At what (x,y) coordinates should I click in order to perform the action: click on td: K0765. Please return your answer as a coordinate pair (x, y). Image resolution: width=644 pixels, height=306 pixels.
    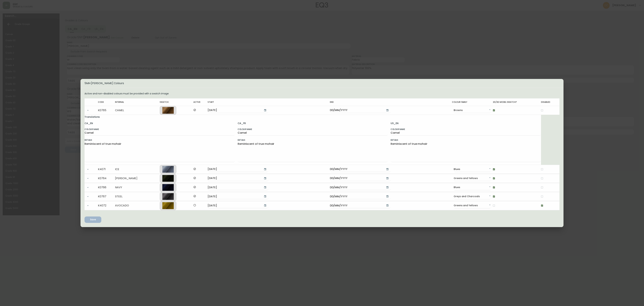
    Looking at the image, I should click on (107, 110).